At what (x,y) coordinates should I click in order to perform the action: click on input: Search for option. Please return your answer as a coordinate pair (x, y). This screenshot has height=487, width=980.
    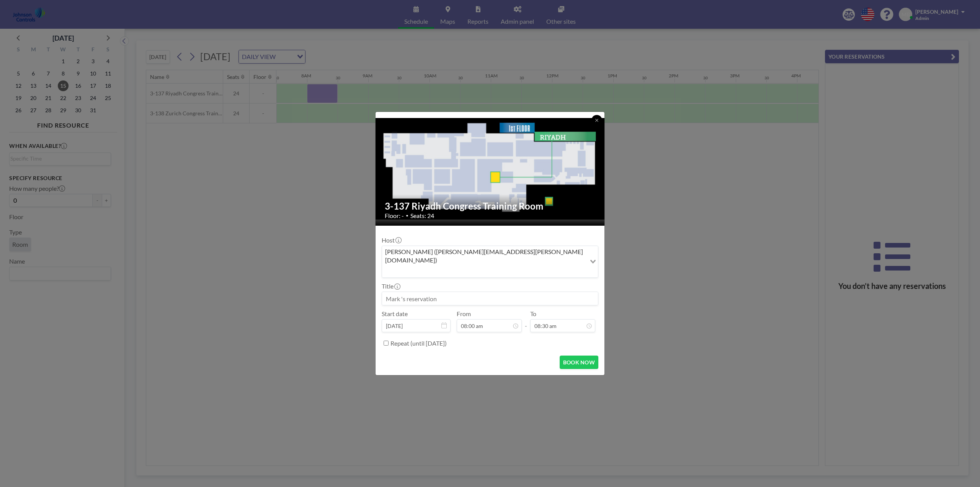
    Looking at the image, I should click on (484, 271).